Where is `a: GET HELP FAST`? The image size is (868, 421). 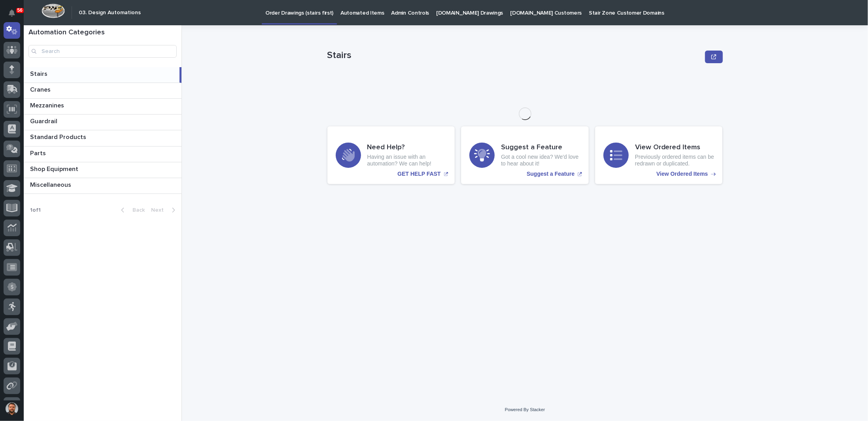
a: GET HELP FAST is located at coordinates (391, 155).